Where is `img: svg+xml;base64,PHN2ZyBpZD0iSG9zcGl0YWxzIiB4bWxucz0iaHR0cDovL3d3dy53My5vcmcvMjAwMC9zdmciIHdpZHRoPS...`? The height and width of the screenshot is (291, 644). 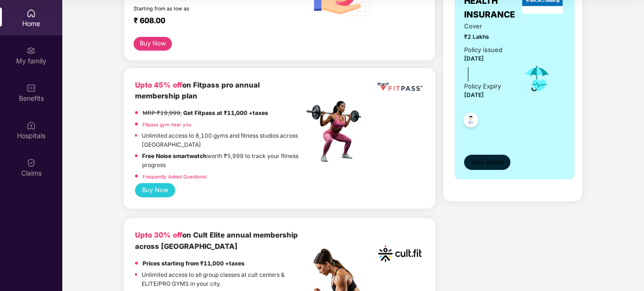
img: svg+xml;base64,PHN2ZyBpZD0iSG9zcGl0YWxzIiB4bWxucz0iaHR0cDovL3d3dy53My5vcmcvMjAwMC9zdmciIHdpZHRoPS... is located at coordinates (31, 125).